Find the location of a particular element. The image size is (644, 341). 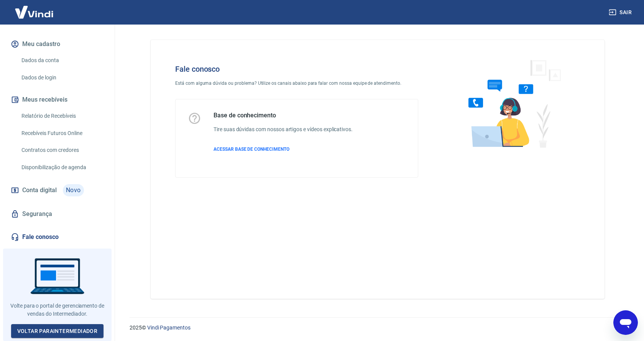

button: Sair is located at coordinates (621, 13).